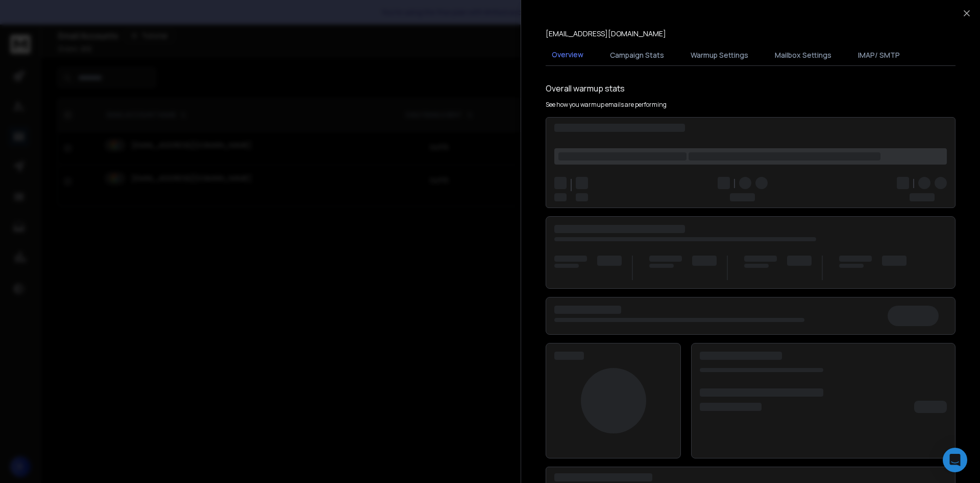  Describe the element at coordinates (606, 105) in the screenshot. I see `p: See how you warmup emails are performing` at that location.